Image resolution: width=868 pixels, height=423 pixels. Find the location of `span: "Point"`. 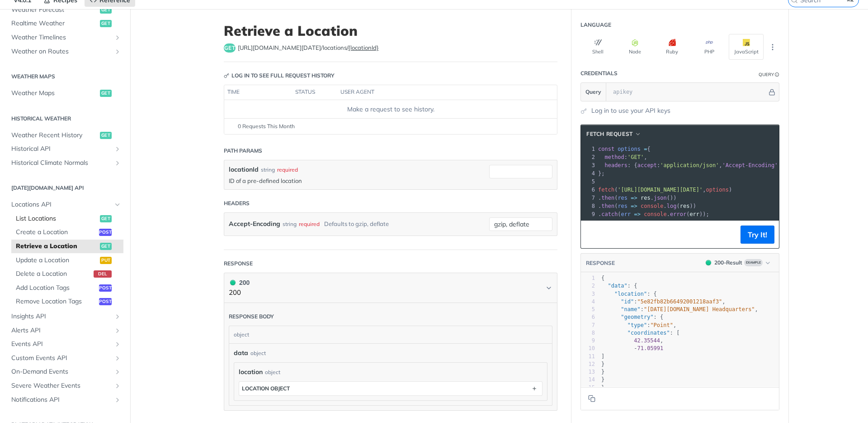

span: "Point" is located at coordinates (661, 325).